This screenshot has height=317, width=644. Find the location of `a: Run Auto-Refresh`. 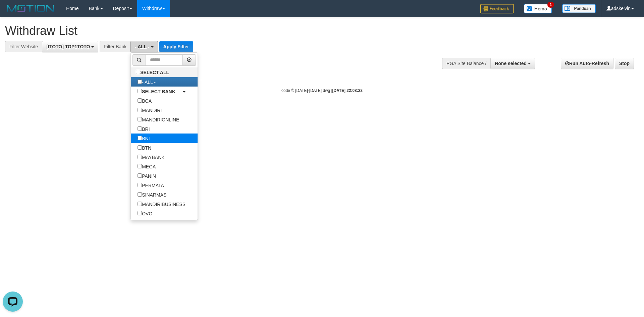

a: Run Auto-Refresh is located at coordinates (587, 63).